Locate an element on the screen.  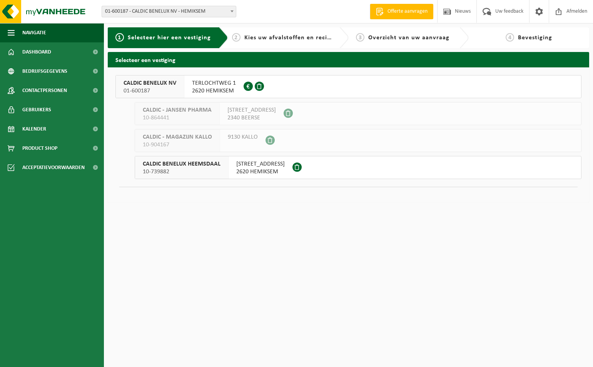
span: 10-904167 is located at coordinates (177, 145).